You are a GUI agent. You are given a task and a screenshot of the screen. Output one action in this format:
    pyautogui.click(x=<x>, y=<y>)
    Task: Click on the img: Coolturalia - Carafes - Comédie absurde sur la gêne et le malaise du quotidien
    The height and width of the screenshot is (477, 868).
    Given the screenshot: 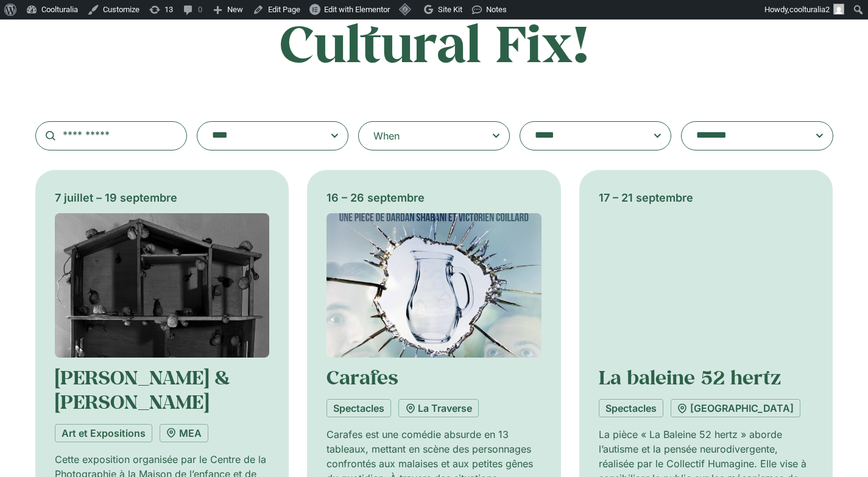 What is the action you would take?
    pyautogui.click(x=434, y=285)
    